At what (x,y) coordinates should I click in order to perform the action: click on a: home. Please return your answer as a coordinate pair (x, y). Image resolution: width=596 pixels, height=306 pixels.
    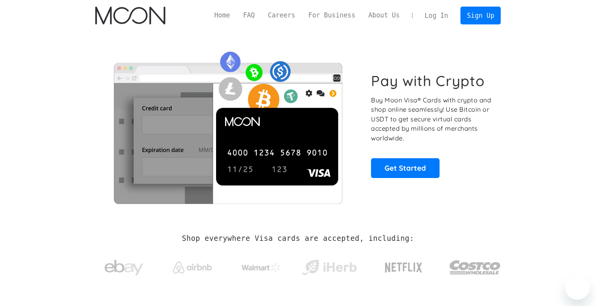
    Looking at the image, I should click on (130, 15).